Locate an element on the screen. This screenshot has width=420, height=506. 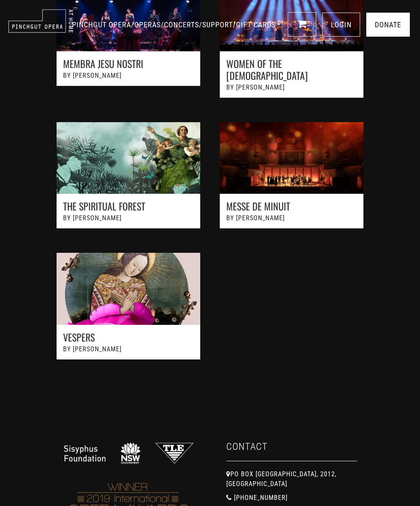
a: CONCERTS is located at coordinates (181, 25).